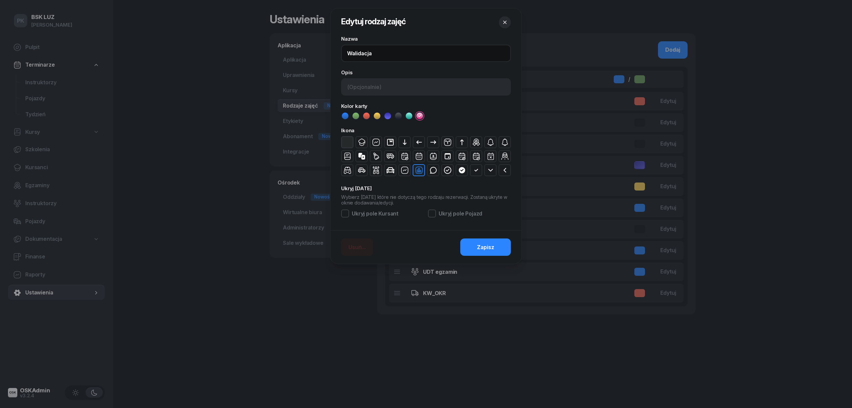 The width and height of the screenshot is (852, 408). Describe the element at coordinates (426, 87) in the screenshot. I see `input: (Opcjonalnie)` at that location.